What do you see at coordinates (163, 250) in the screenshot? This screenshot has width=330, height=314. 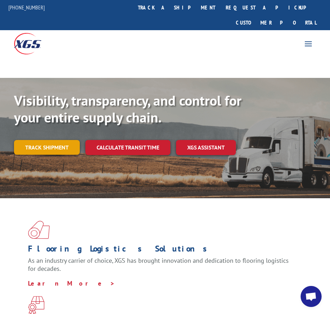 I see `h1: Flooring Logistics Solutions` at bounding box center [163, 250].